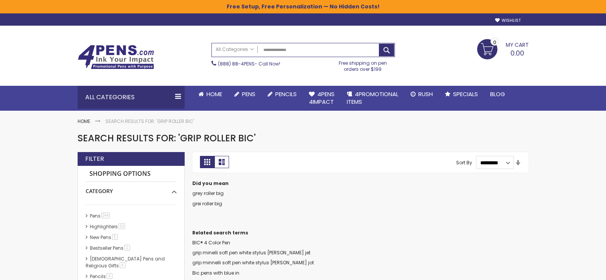 This screenshot has width=606, height=280. Describe the element at coordinates (235, 49) in the screenshot. I see `a: All Categories` at that location.